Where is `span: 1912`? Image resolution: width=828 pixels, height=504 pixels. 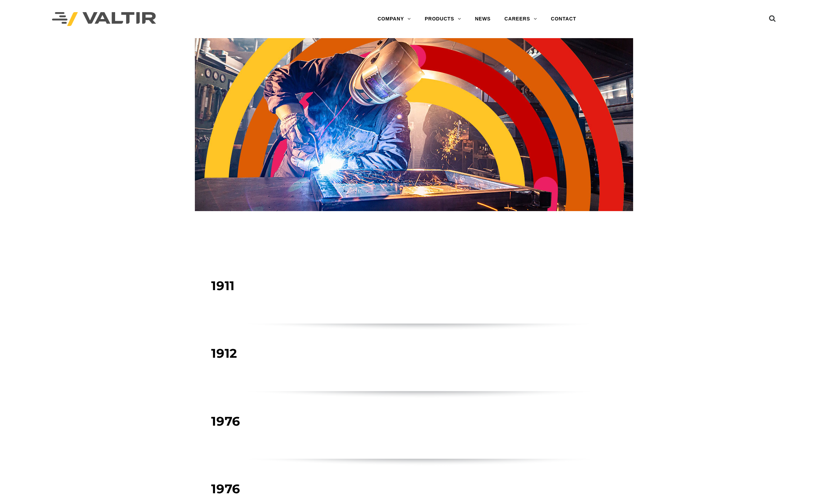 span: 1912 is located at coordinates (224, 353).